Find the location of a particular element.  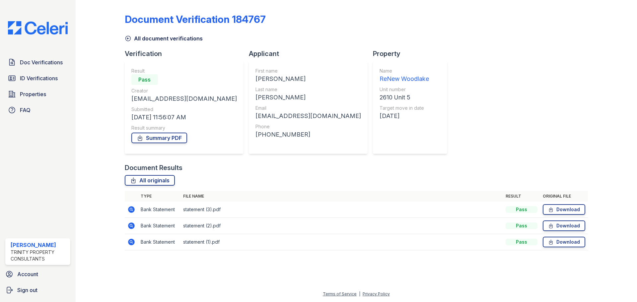

div: Result is located at coordinates (184, 71).